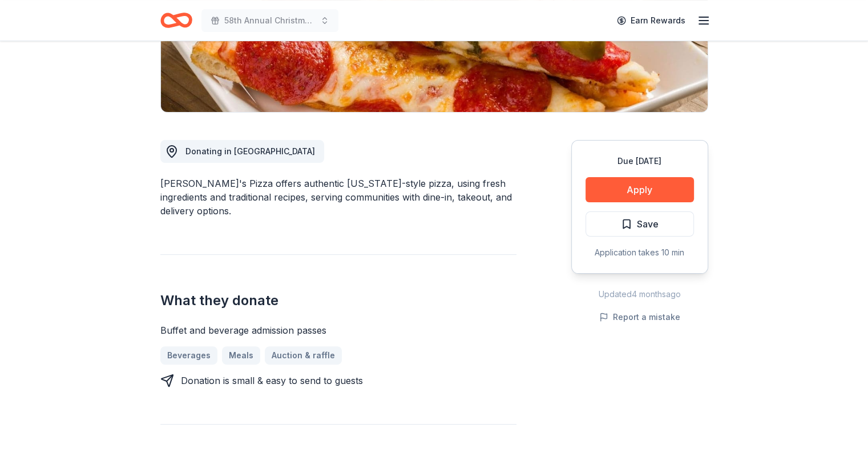  What do you see at coordinates (176, 20) in the screenshot?
I see `a: Home` at bounding box center [176, 20].